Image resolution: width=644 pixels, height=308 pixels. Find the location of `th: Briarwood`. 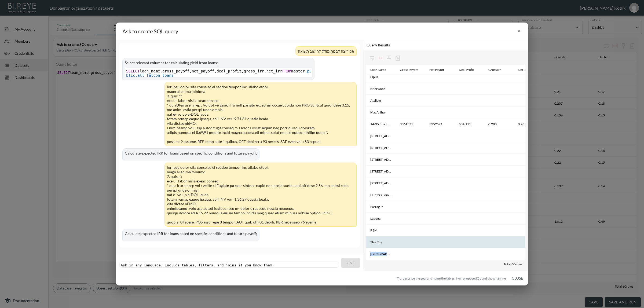

th: Briarwood is located at coordinates (381, 89).